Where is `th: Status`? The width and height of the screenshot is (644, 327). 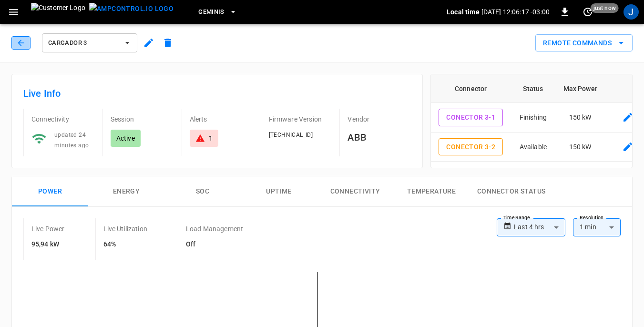
th: Status is located at coordinates (533, 88).